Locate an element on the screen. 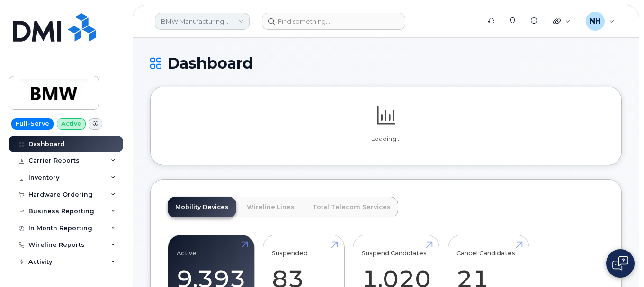 This screenshot has height=287, width=644. p: Loading... is located at coordinates (386, 139).